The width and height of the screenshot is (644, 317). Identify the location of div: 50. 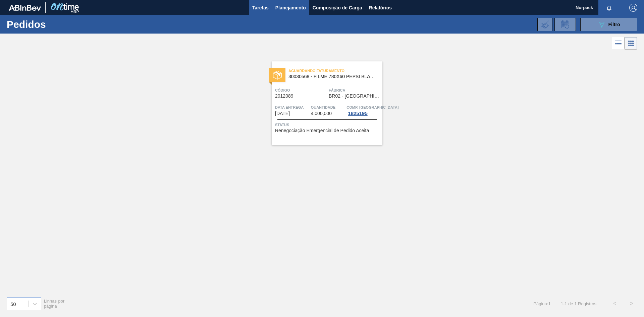
(13, 304).